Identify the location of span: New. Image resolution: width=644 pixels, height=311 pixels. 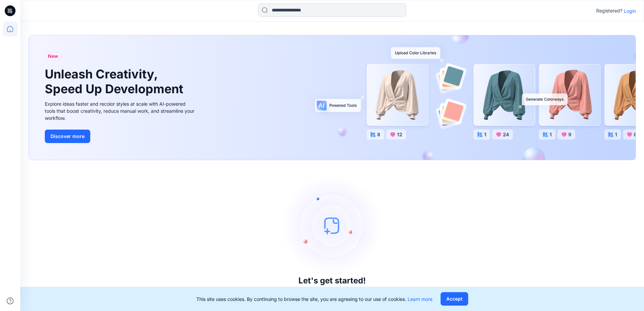
(53, 56).